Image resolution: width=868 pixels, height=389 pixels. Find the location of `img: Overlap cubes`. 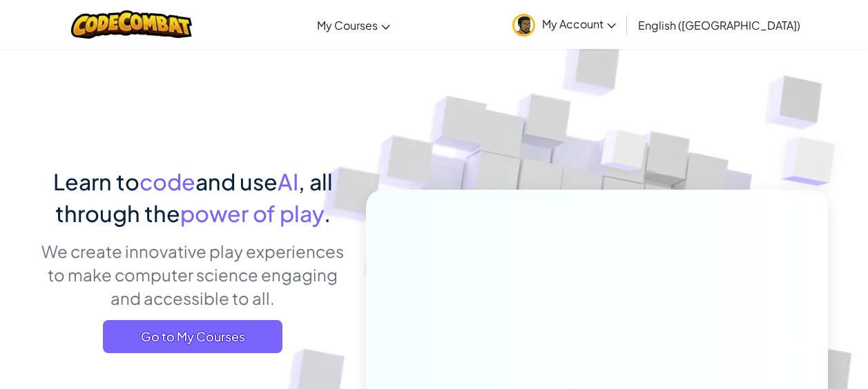

img: Overlap cubes is located at coordinates (624, 154).